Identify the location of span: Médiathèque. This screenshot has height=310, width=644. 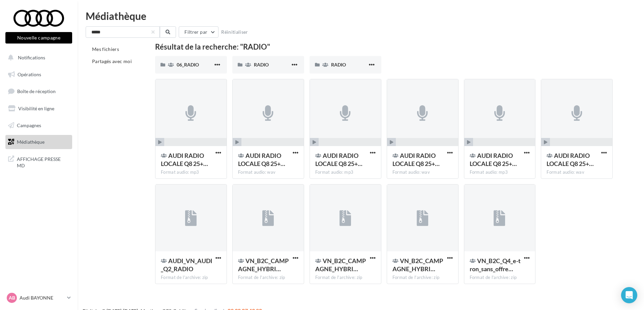
(30, 142).